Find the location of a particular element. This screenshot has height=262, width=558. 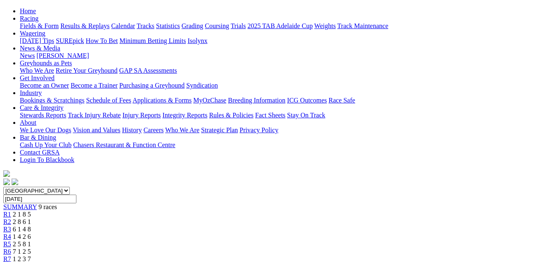

a: Greyhounds as Pets is located at coordinates (46, 63).